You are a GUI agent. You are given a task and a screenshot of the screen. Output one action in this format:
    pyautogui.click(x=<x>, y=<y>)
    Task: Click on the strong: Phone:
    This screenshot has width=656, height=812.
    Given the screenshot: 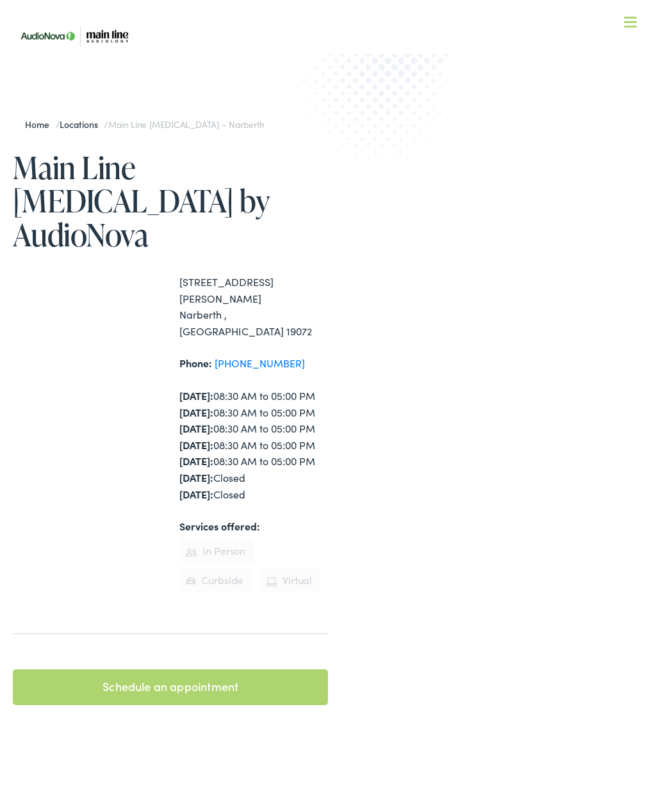 What is the action you would take?
    pyautogui.click(x=196, y=363)
    